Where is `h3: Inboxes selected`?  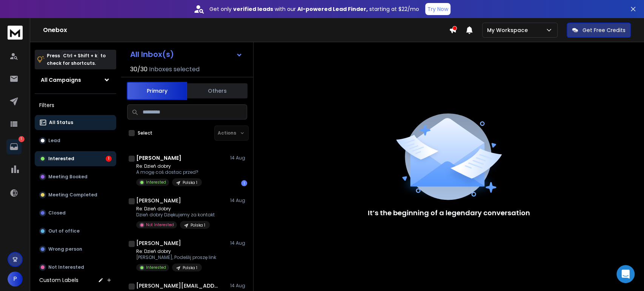
h3: Inboxes selected is located at coordinates (174, 70).